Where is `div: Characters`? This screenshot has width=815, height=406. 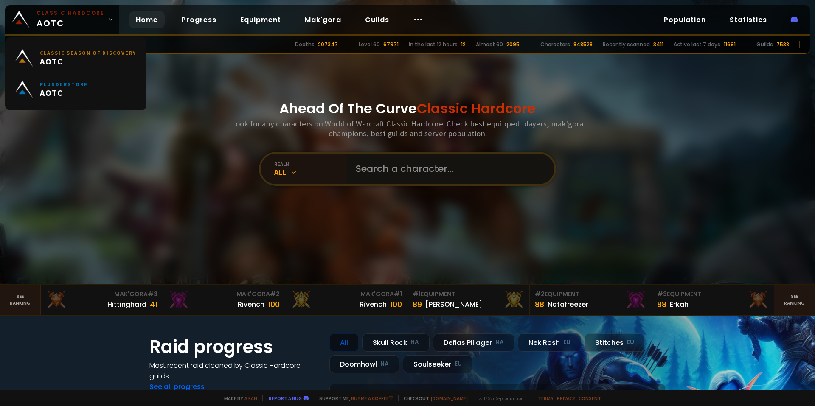 div: Characters is located at coordinates (555, 45).